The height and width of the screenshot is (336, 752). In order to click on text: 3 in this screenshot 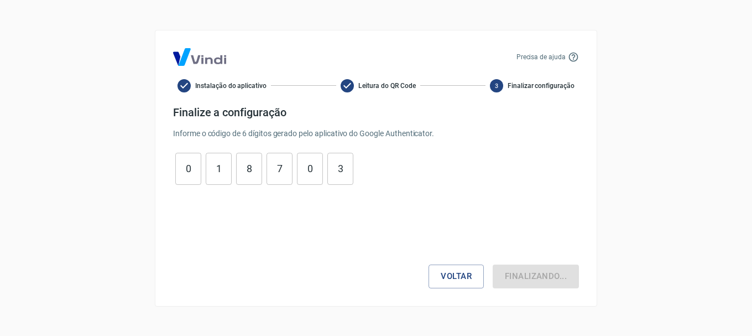, I will do `click(496, 85)`.